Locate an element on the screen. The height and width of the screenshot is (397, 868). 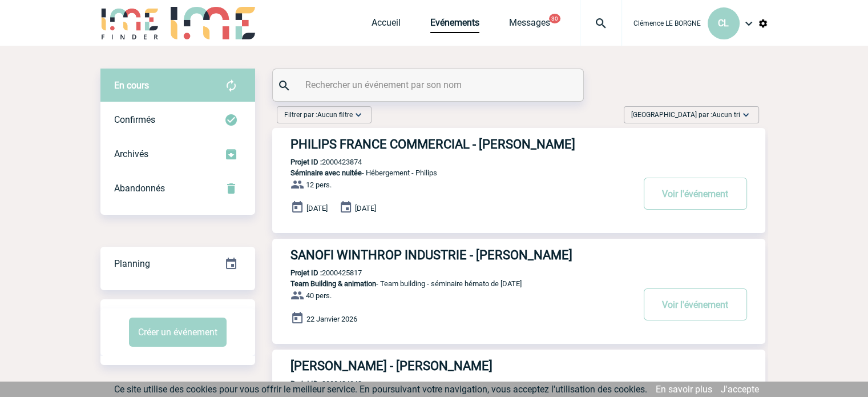
button: Créer un événement is located at coordinates (178, 332).